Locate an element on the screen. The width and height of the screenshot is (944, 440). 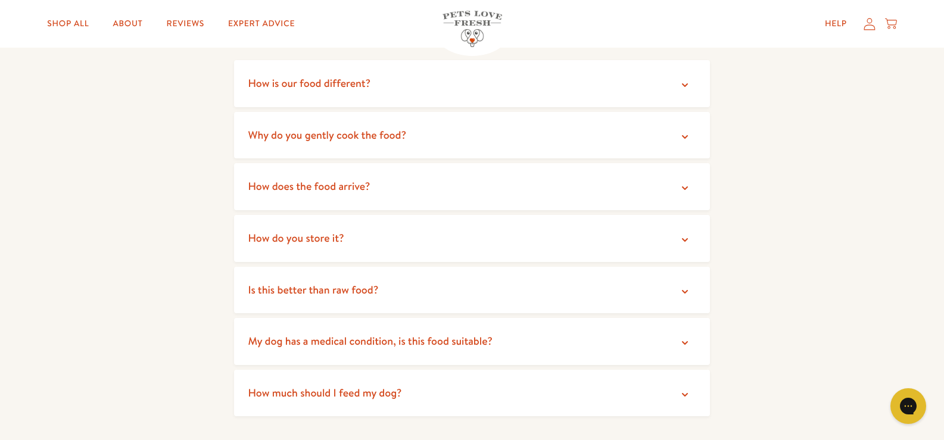
span: My dog has a medical condition, is this food suitable? is located at coordinates (370, 341).